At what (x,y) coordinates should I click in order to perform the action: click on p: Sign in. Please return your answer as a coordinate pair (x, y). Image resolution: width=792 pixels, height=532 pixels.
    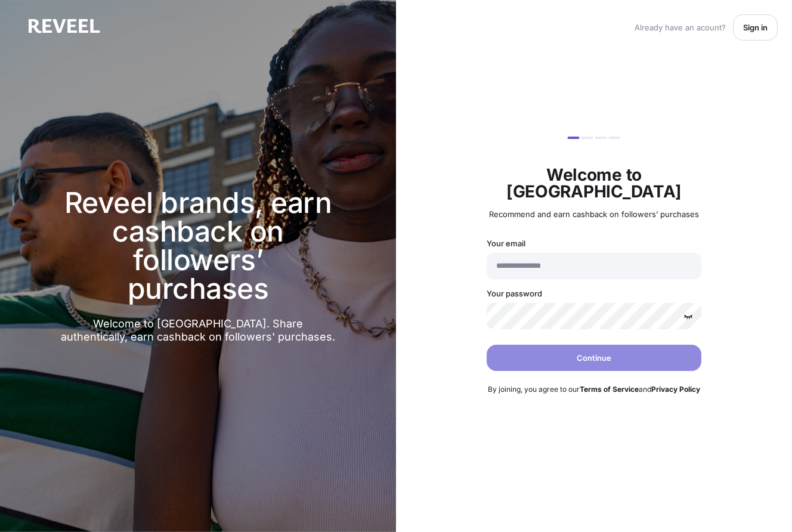
    Looking at the image, I should click on (755, 27).